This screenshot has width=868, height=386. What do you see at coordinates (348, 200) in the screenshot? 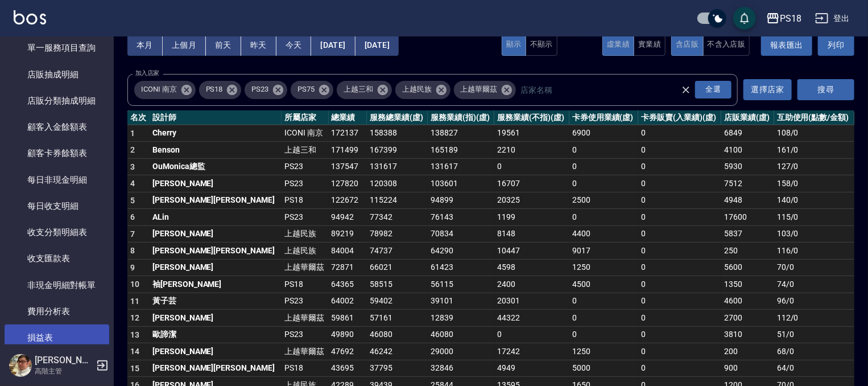
I see `td: 122672` at bounding box center [348, 200].